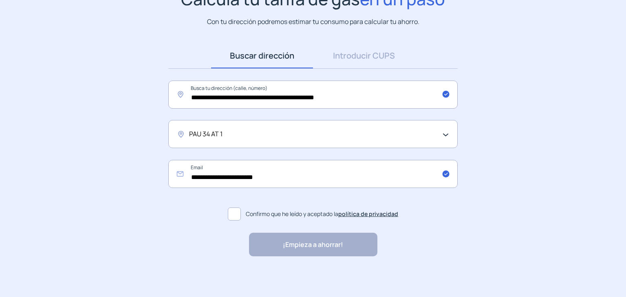 This screenshot has height=297, width=626. I want to click on a: Introducir CUPS, so click(364, 56).